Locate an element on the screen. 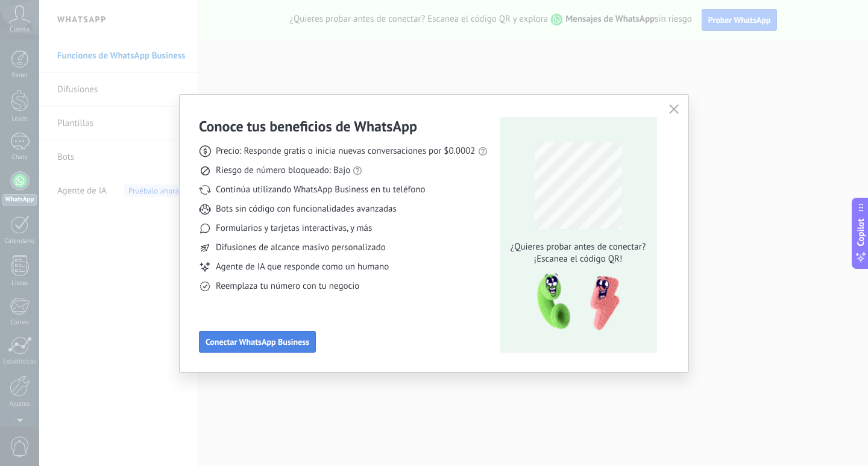  img: qr-pic-1x.png is located at coordinates (574, 303).